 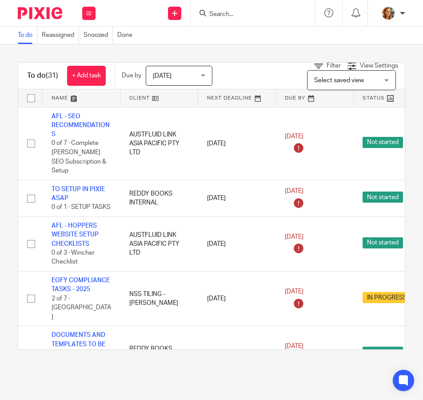 I want to click on img: Avatar.png, so click(x=389, y=13).